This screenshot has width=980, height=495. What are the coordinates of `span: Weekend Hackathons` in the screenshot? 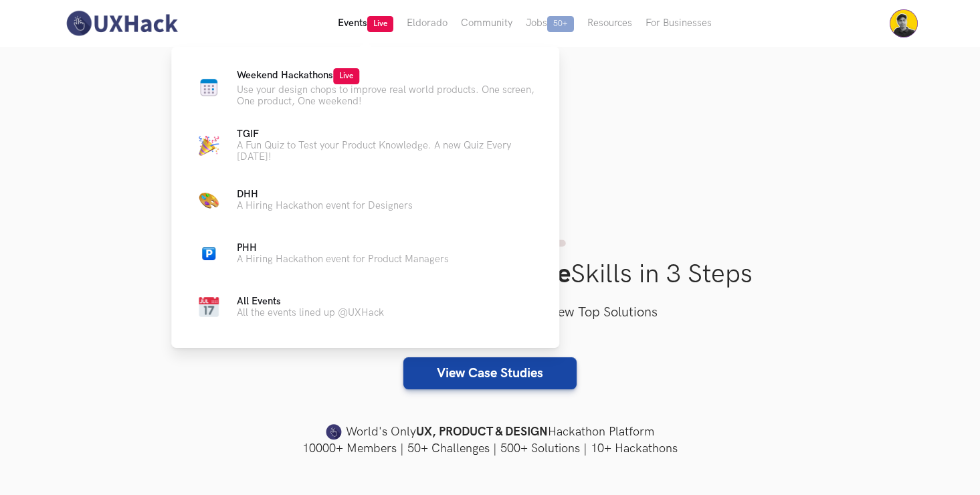 It's located at (298, 75).